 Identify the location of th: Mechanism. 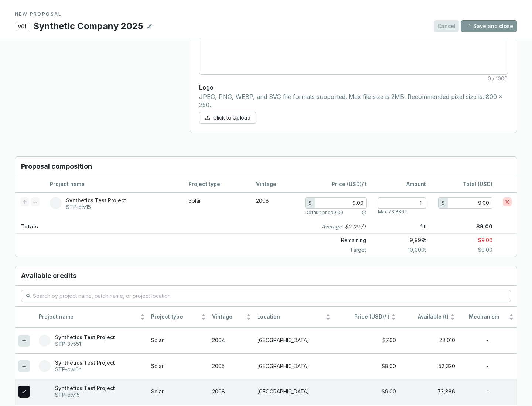
(487, 317).